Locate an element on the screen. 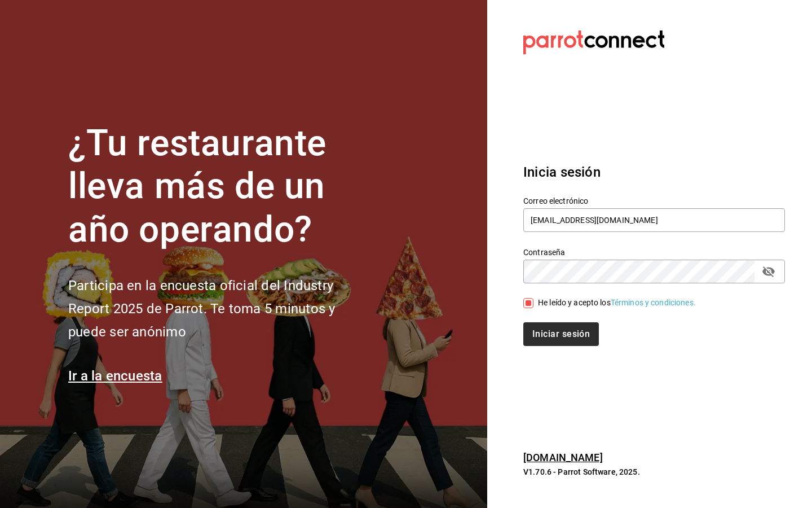 The width and height of the screenshot is (812, 508). a: Términos y condiciones. is located at coordinates (653, 303).